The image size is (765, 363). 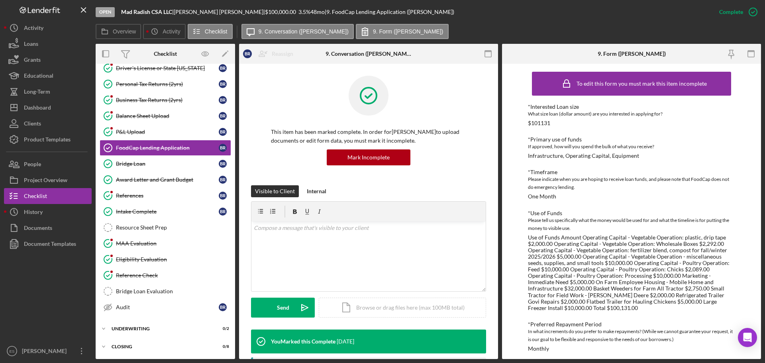 What do you see at coordinates (124, 31) in the screenshot?
I see `label: Overview` at bounding box center [124, 31].